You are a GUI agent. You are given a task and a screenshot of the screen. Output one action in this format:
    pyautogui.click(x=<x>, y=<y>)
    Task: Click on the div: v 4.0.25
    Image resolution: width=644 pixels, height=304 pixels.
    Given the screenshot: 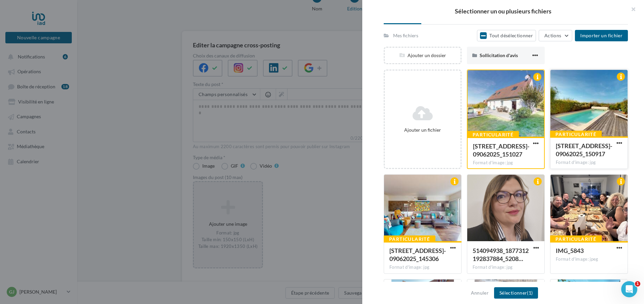 What is the action you would take?
    pyautogui.click(x=26, y=14)
    